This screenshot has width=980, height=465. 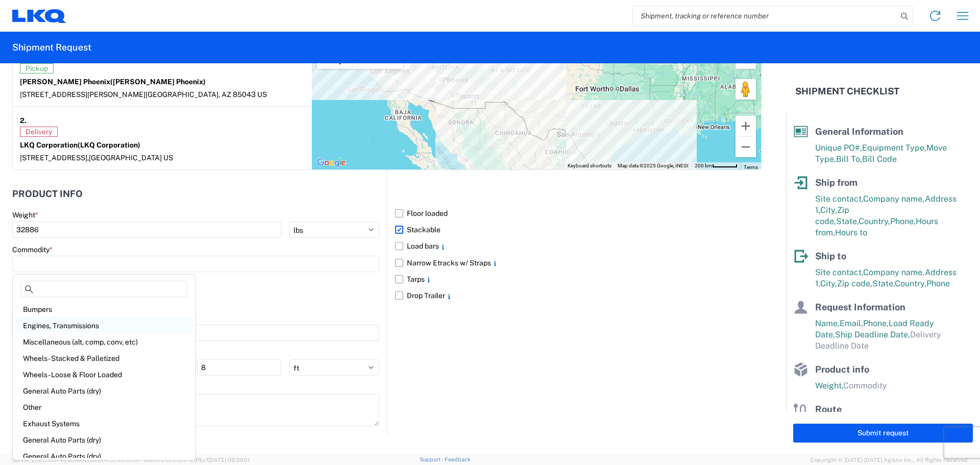 What do you see at coordinates (879, 159) in the screenshot?
I see `span: Bill Code` at bounding box center [879, 159].